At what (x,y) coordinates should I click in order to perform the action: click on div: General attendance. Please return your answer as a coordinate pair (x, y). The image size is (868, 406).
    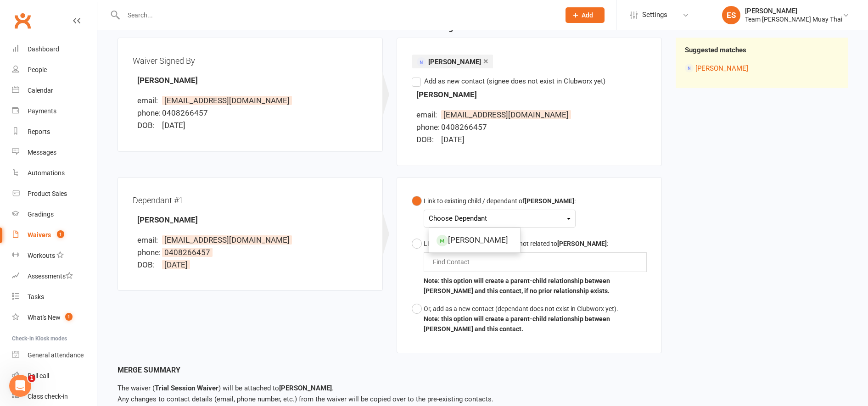
    Looking at the image, I should click on (55, 355).